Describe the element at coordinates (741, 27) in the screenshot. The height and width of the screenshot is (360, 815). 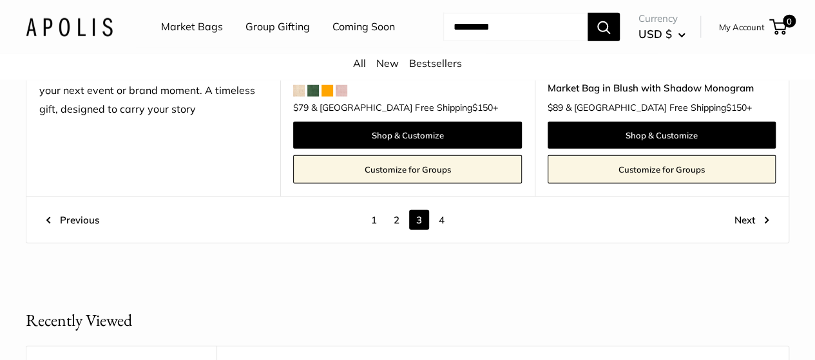
I see `a: My Account` at that location.